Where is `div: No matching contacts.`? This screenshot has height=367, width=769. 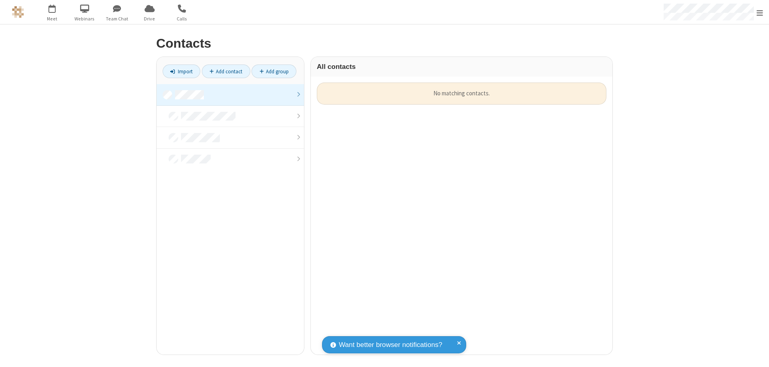
div: No matching contacts. is located at coordinates (461, 93).